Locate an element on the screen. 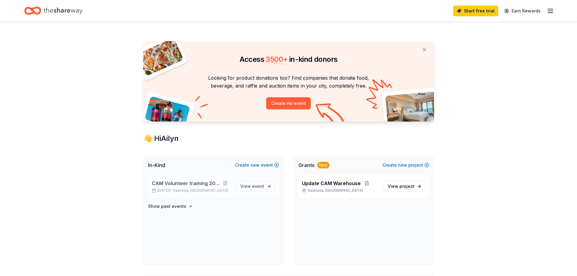 Image resolution: width=577 pixels, height=276 pixels. span: Grants is located at coordinates (307, 165).